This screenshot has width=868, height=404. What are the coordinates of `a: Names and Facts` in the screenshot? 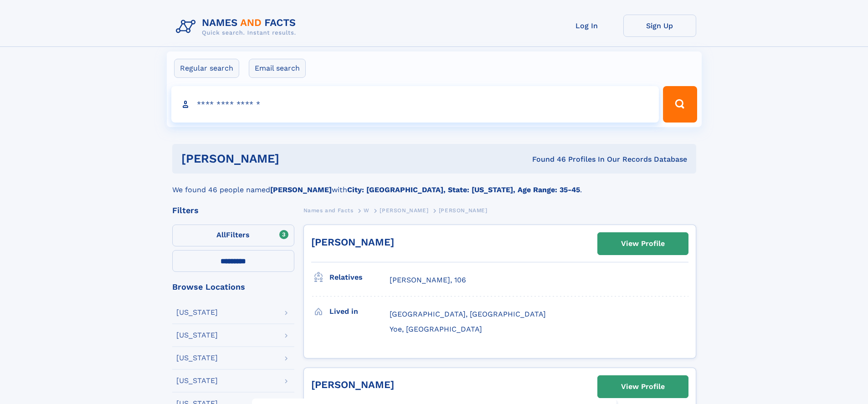 It's located at (328, 210).